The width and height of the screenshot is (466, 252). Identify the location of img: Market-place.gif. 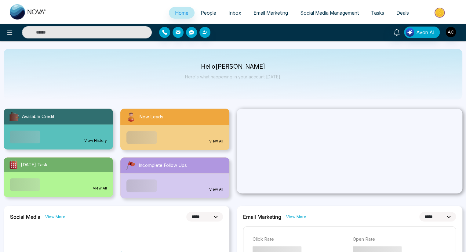
(440, 13).